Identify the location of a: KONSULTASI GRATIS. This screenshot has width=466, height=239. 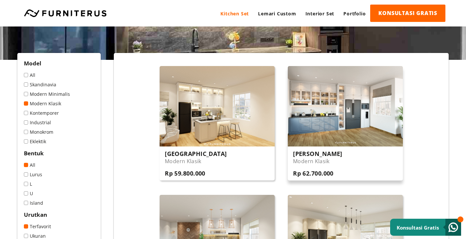
(408, 13).